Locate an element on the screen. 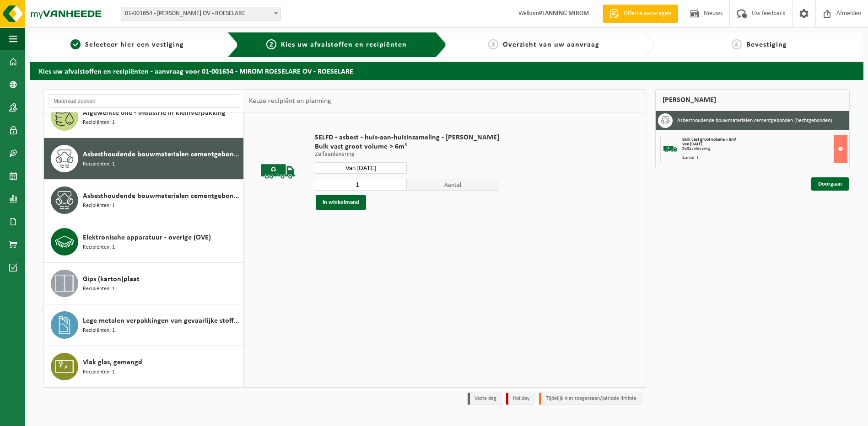 This screenshot has height=426, width=868. button: In winkelmand is located at coordinates (340, 202).